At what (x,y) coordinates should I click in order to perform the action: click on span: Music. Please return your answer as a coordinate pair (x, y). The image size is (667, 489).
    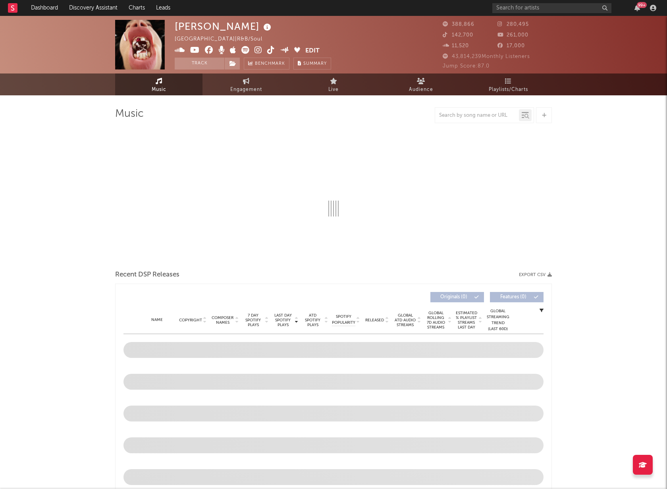
    Looking at the image, I should click on (159, 90).